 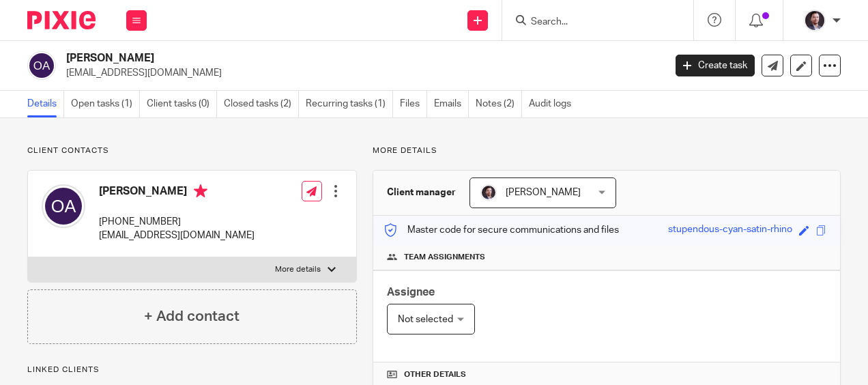 I want to click on p: Client contacts, so click(x=192, y=151).